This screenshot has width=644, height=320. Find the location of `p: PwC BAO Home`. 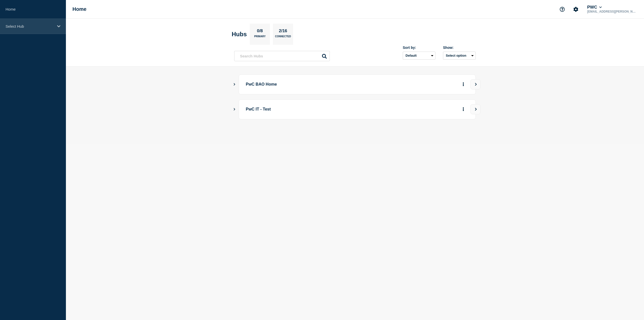

p: PwC BAO Home is located at coordinates (315, 84).